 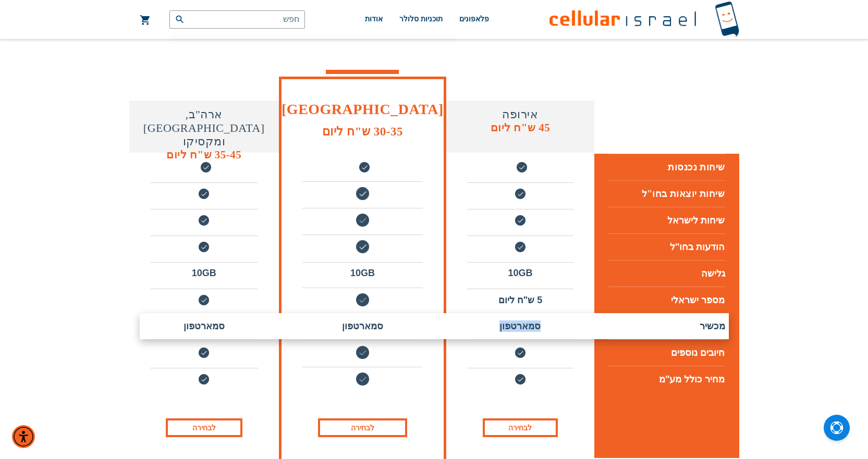 What do you see at coordinates (362, 132) in the screenshot?
I see `h2: 30-35 ש"ח ליום` at bounding box center [362, 132].